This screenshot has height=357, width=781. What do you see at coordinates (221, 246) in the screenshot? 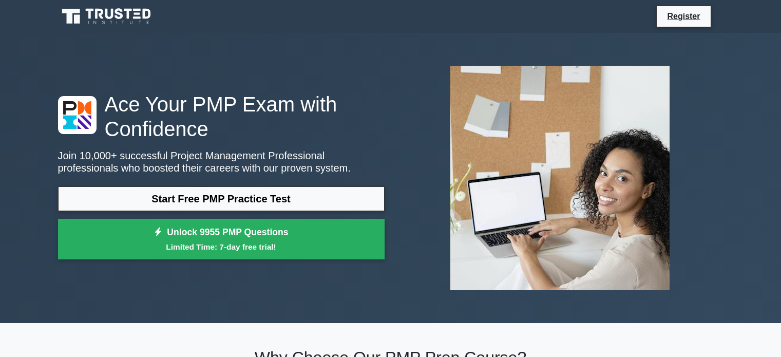
I see `small: Limited Time: 7-day free trial!` at bounding box center [221, 246].